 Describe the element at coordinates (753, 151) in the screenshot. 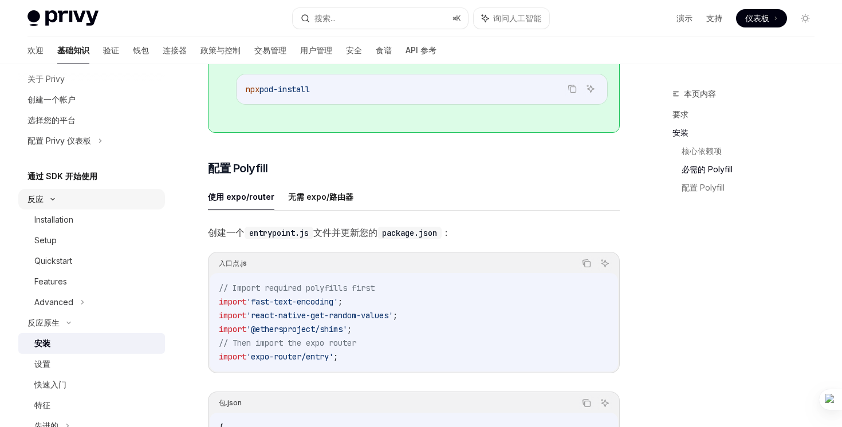

I see `a: 核心依赖项` at that location.